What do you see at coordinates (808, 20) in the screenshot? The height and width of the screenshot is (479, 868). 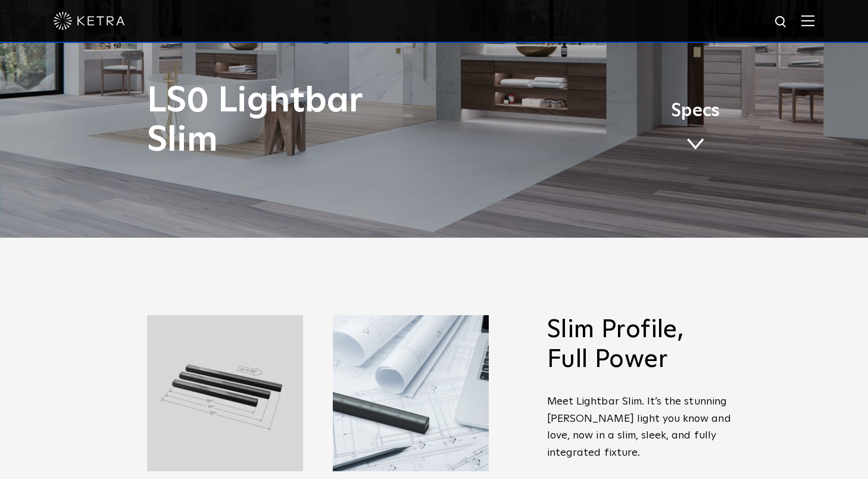 I see `img: Hamburger%20Nav.svg` at bounding box center [808, 20].